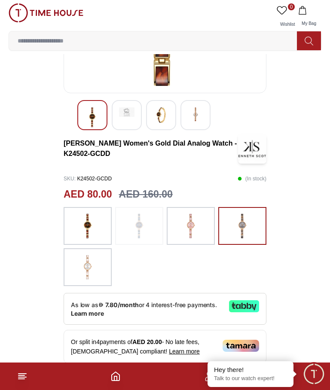  What do you see at coordinates (241, 346) in the screenshot?
I see `img: Tamara` at bounding box center [241, 346].